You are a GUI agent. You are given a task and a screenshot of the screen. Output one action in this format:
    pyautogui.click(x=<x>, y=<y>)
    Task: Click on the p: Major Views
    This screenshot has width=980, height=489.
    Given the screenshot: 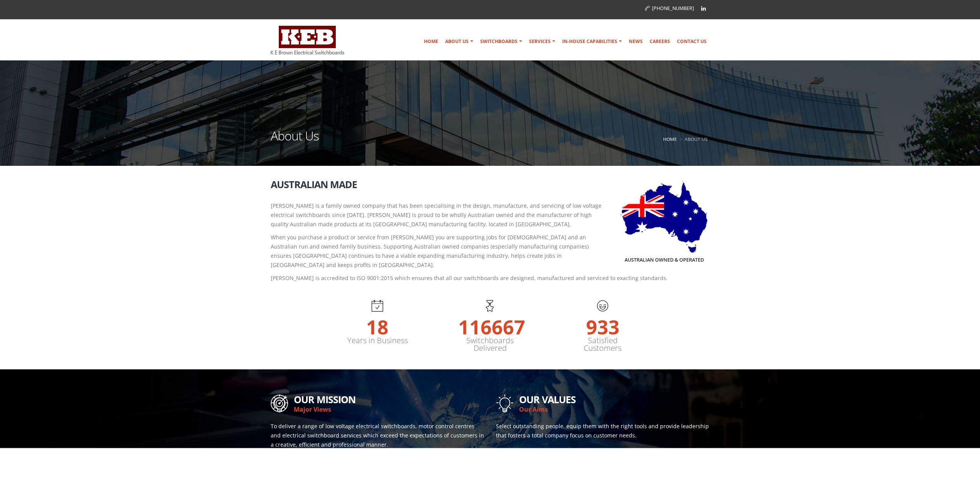 What is the action you would take?
    pyautogui.click(x=389, y=410)
    